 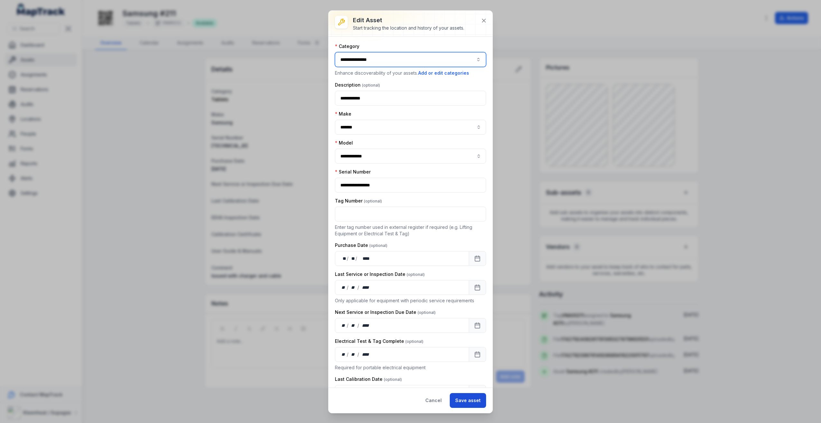 What do you see at coordinates (343, 114) in the screenshot?
I see `label: Make` at bounding box center [343, 114].